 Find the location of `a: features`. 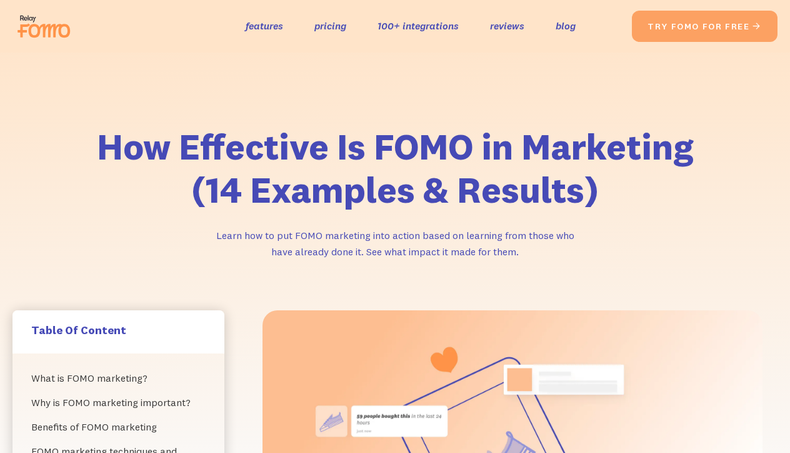

a: features is located at coordinates (264, 26).